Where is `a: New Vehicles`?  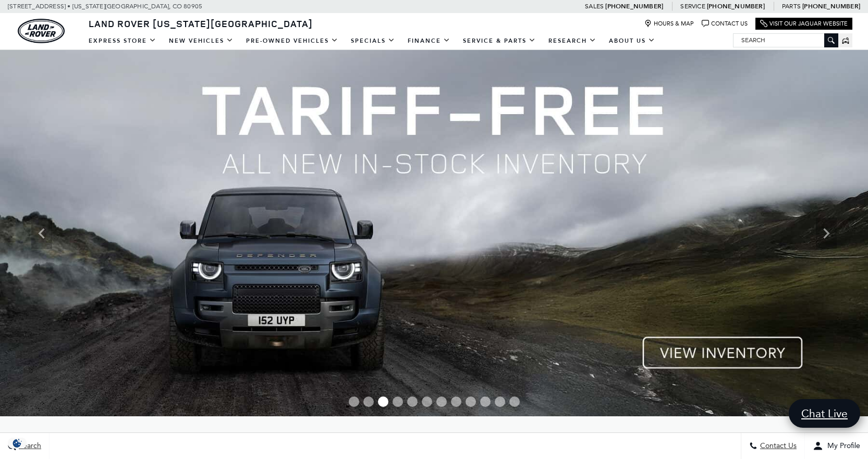 a: New Vehicles is located at coordinates (201, 41).